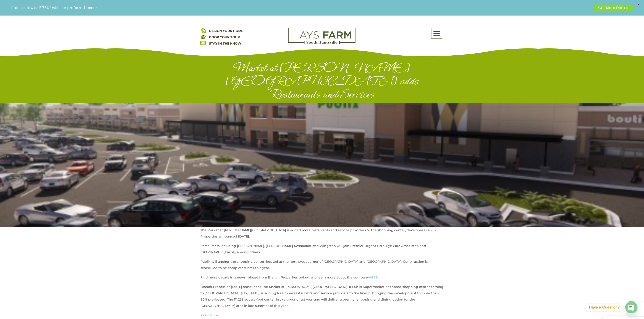  Describe the element at coordinates (209, 315) in the screenshot. I see `a: Read More` at that location.